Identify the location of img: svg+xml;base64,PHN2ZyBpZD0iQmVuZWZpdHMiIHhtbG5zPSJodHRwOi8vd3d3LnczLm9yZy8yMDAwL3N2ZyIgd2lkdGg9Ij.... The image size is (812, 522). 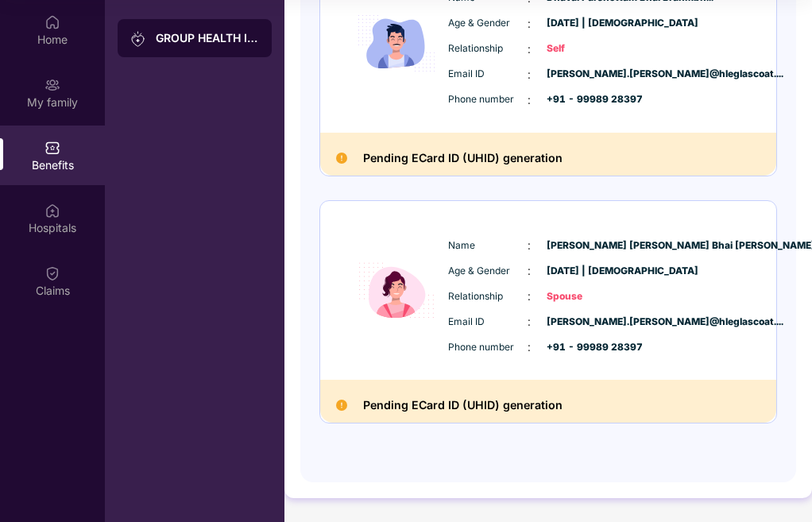
(53, 148).